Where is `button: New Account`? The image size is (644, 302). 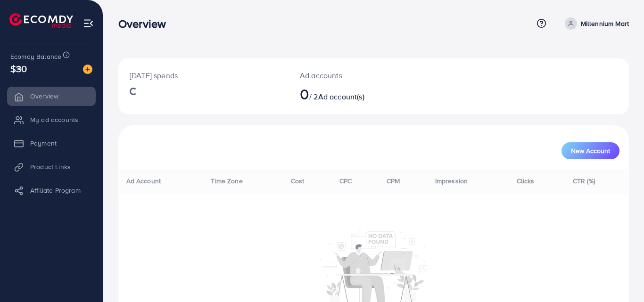
button: New Account is located at coordinates (591, 150).